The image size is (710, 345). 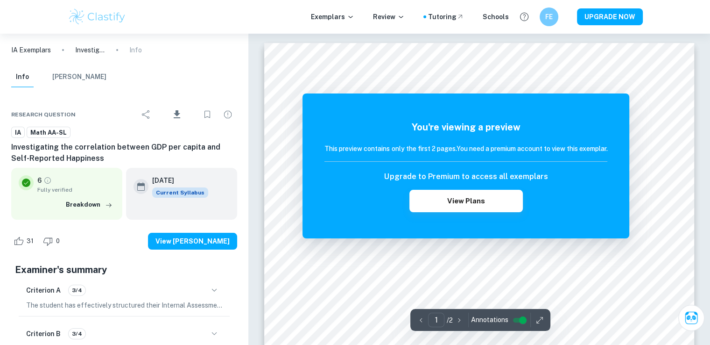 What do you see at coordinates (549, 17) in the screenshot?
I see `h6: FE` at bounding box center [549, 17].